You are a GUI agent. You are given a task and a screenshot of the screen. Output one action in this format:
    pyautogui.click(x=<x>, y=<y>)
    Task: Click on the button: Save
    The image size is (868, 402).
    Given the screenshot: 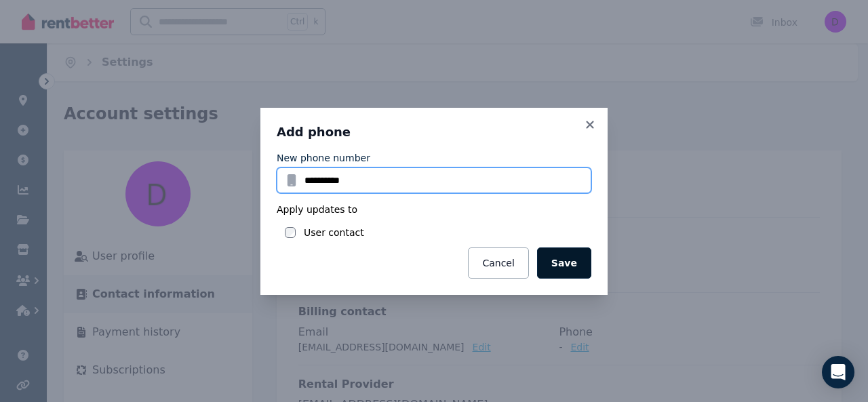 What is the action you would take?
    pyautogui.click(x=564, y=263)
    